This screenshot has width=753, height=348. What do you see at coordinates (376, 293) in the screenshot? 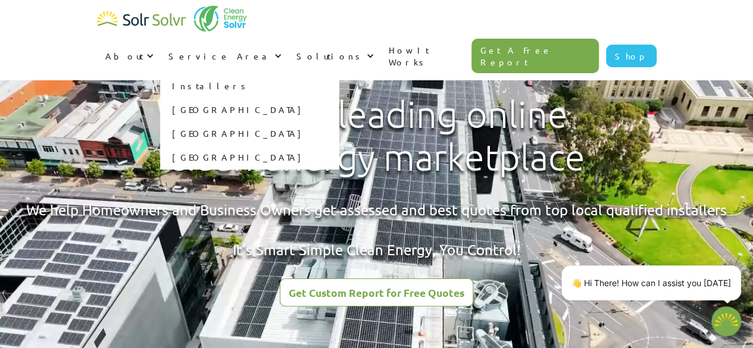
I see `div: Get Custom Report for Free Quotes` at bounding box center [376, 293].